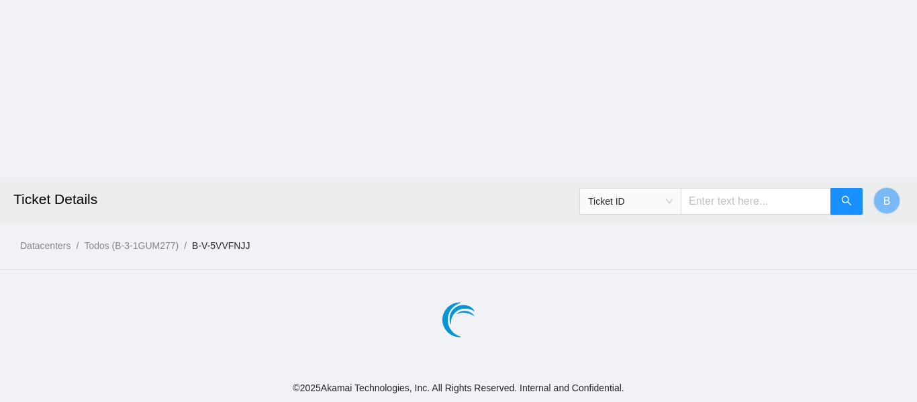  What do you see at coordinates (847, 201) in the screenshot?
I see `button: search` at bounding box center [847, 201].